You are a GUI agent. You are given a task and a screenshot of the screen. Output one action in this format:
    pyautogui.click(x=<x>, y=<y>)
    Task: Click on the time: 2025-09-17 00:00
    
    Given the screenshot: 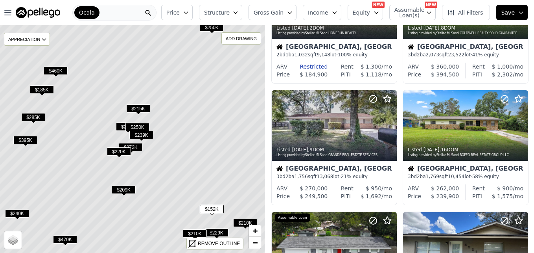 What is the action you would take?
    pyautogui.click(x=300, y=150)
    